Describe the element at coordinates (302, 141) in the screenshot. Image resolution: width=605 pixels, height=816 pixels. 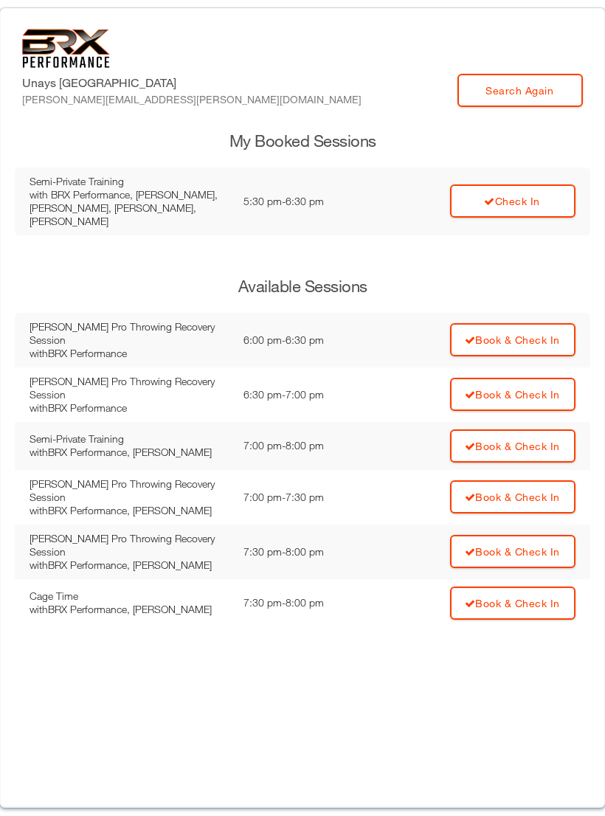
I see `h3: My Booked Sessions` at that location.